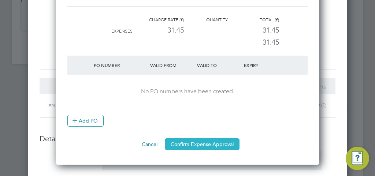 The width and height of the screenshot is (375, 176). What do you see at coordinates (271, 42) in the screenshot?
I see `span: 31.45` at bounding box center [271, 42].